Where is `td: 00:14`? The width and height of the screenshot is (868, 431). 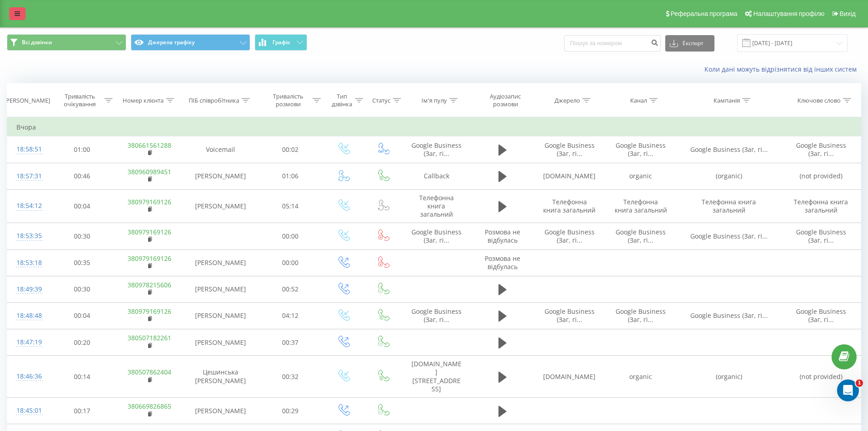 td: 00:14 is located at coordinates (82, 376).